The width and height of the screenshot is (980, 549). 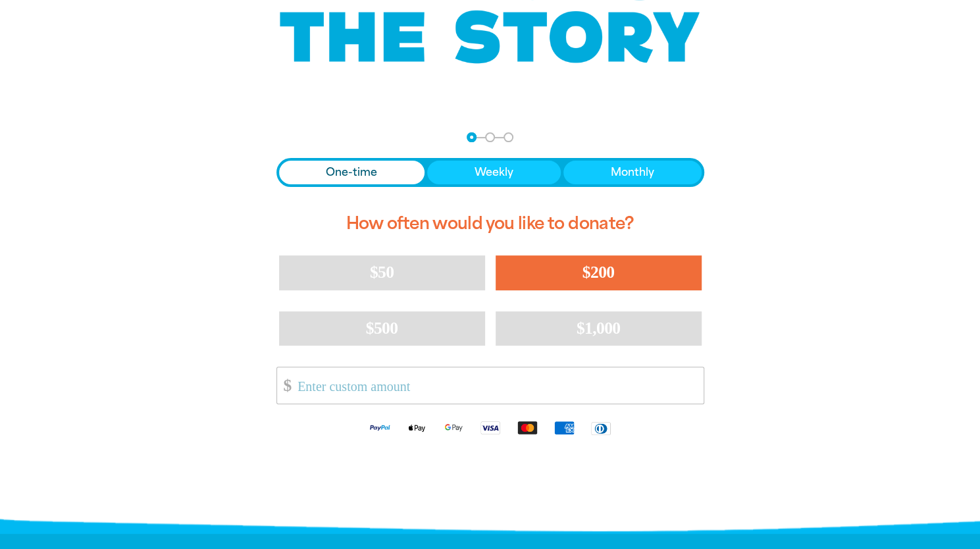 I want to click on button: One-time, so click(x=352, y=173).